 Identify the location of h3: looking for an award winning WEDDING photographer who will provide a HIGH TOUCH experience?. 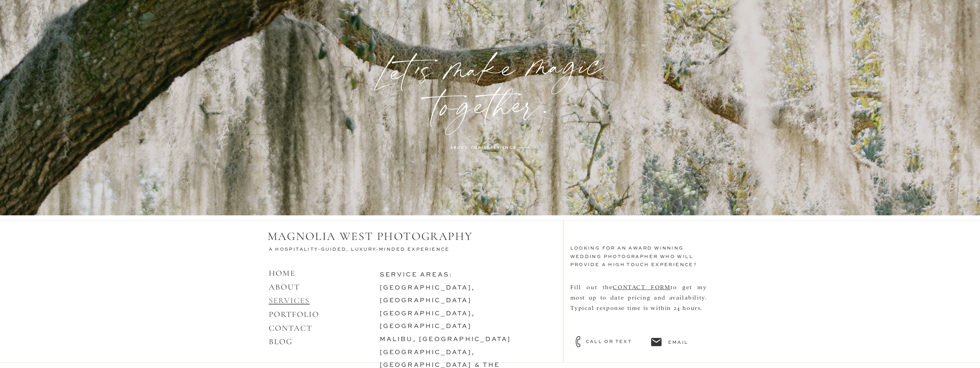
(642, 261).